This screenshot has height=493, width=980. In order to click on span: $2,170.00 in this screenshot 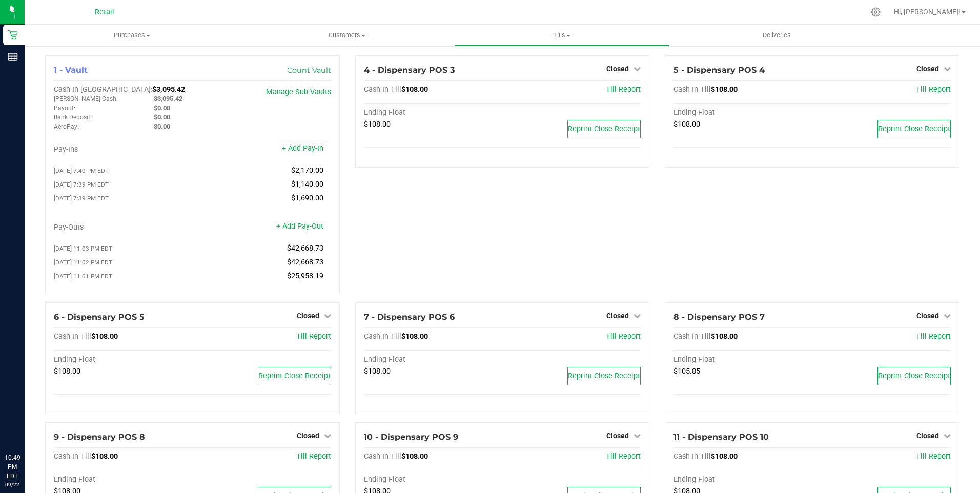, I will do `click(307, 170)`.